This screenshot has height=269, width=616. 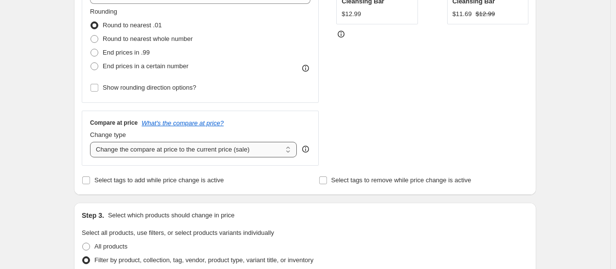 What do you see at coordinates (178, 232) in the screenshot?
I see `span: Select all products, use filters, or select products variants individually` at bounding box center [178, 232].